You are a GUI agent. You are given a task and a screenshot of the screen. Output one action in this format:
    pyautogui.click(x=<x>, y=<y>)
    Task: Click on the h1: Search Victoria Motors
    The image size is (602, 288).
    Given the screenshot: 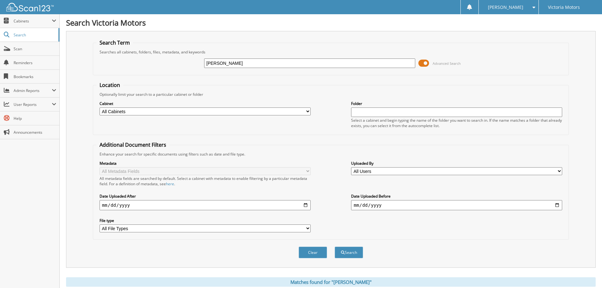 What is the action you would take?
    pyautogui.click(x=331, y=22)
    